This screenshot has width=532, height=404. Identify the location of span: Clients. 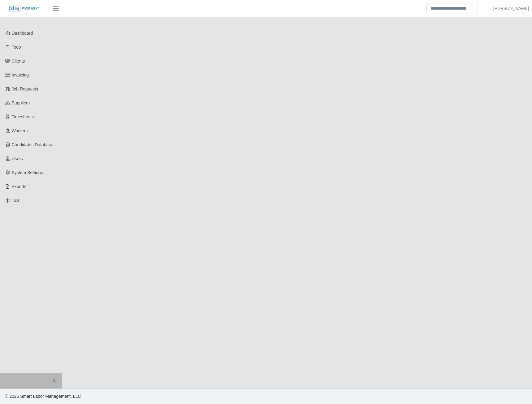
(18, 61).